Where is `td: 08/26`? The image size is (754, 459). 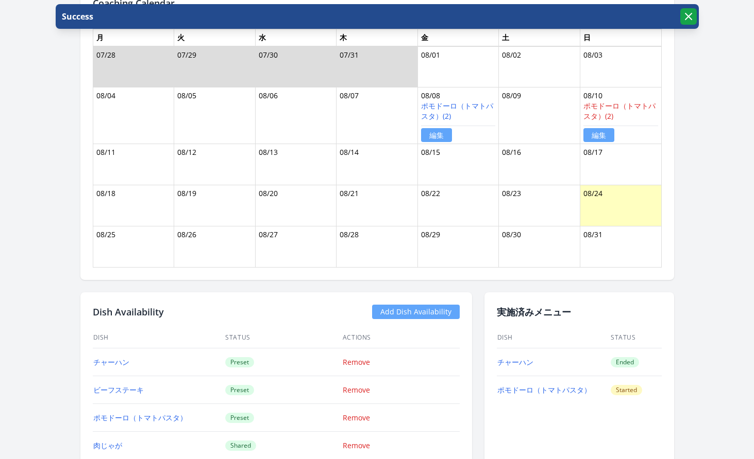
td: 08/26 is located at coordinates (215, 247).